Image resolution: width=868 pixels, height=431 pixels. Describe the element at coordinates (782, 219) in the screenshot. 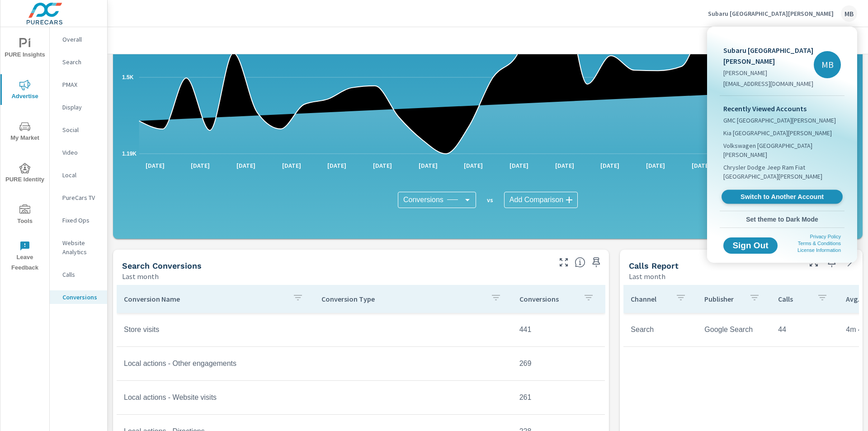

I see `button: Set theme to Dark Mode` at that location.